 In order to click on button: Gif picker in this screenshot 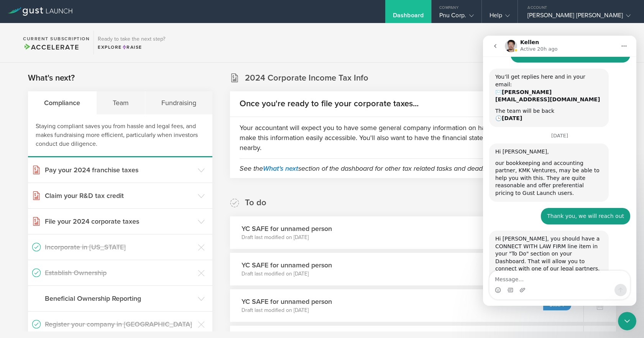, I will do `click(27, 254)`.